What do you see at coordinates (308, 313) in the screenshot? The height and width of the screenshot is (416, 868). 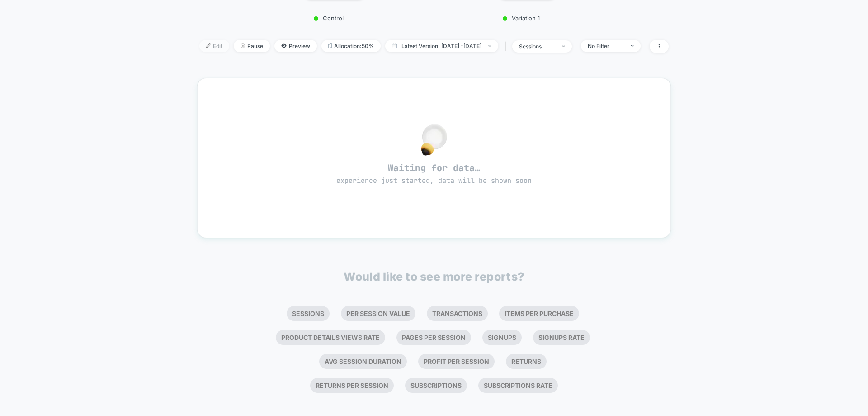 I see `li: Sessions` at bounding box center [308, 313].